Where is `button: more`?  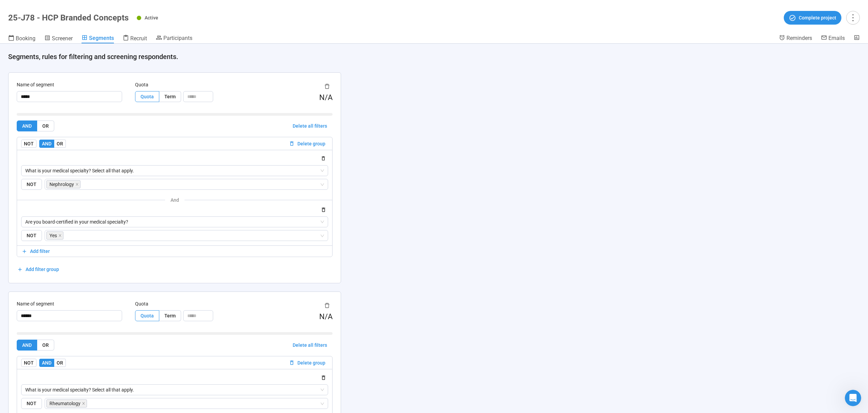 button: more is located at coordinates (853, 18).